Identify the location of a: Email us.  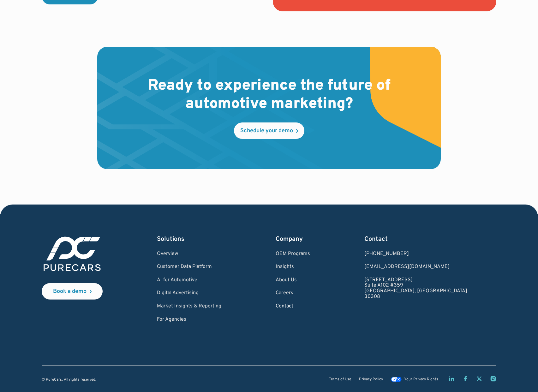
(416, 267).